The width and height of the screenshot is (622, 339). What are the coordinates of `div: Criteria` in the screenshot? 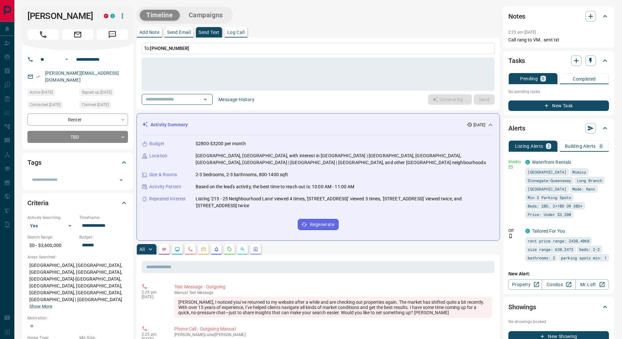 It's located at (78, 203).